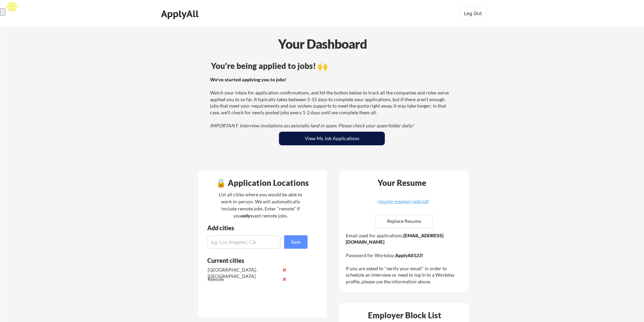 This screenshot has width=644, height=322. What do you see at coordinates (181, 14) in the screenshot?
I see `div: ApplyAll` at bounding box center [181, 14].